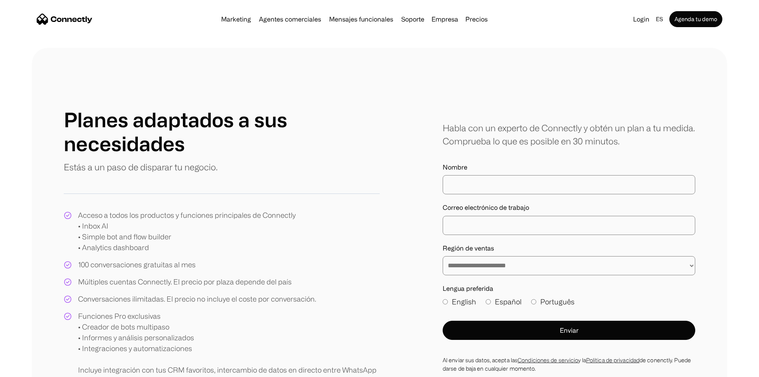 This screenshot has width=759, height=377. Describe the element at coordinates (28, 368) in the screenshot. I see `aside: Language selected: Español` at that location.